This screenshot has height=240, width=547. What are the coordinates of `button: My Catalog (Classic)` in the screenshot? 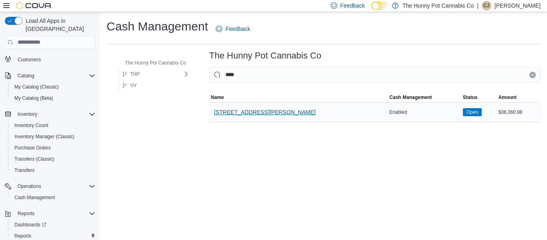 It's located at (53, 87).